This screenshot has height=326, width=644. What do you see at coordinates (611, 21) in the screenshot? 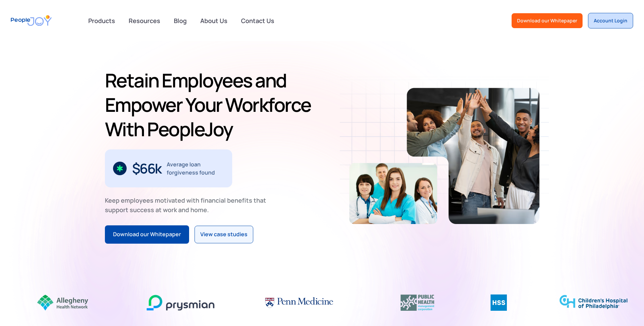
I see `a: Account Login` at bounding box center [611, 21].